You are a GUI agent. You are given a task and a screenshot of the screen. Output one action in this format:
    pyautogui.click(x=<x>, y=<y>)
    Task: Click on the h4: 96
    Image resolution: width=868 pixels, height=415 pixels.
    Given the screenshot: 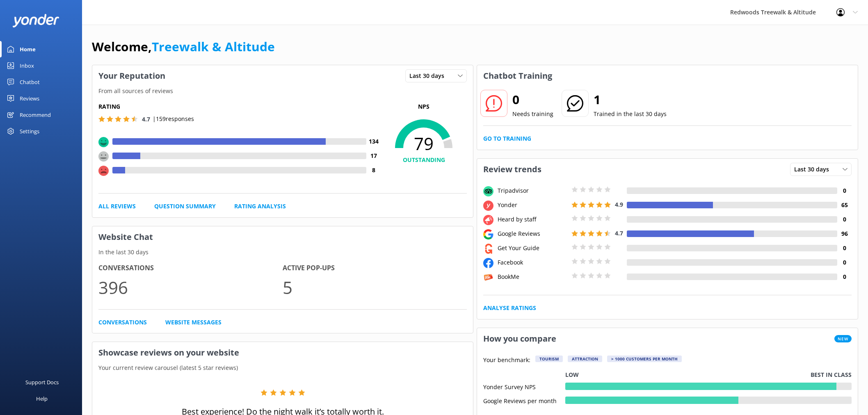 What is the action you would take?
    pyautogui.click(x=844, y=234)
    